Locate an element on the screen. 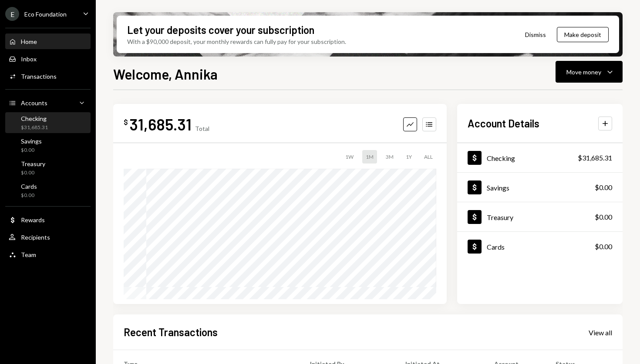  button: Dismiss is located at coordinates (535, 34).